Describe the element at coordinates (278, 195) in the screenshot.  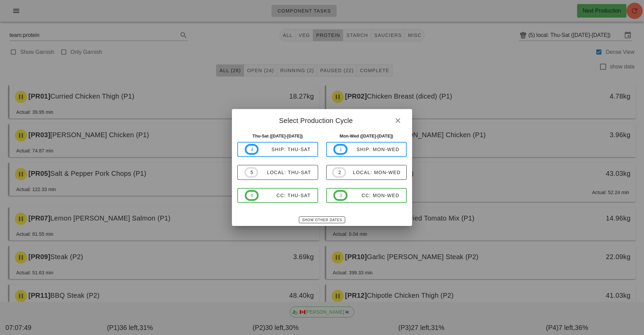
I see `button: 6CC: Thu-Sat` at that location.